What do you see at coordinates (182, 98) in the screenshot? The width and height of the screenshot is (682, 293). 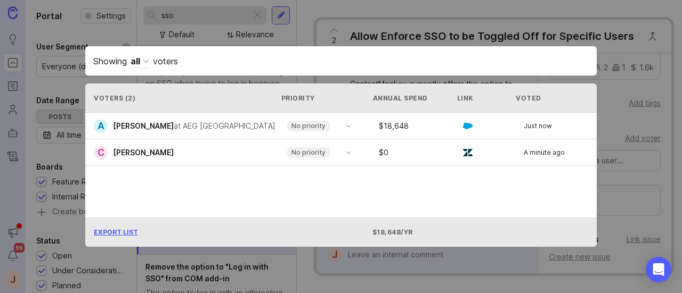 I see `div: Voters ( 2 )` at bounding box center [182, 98].